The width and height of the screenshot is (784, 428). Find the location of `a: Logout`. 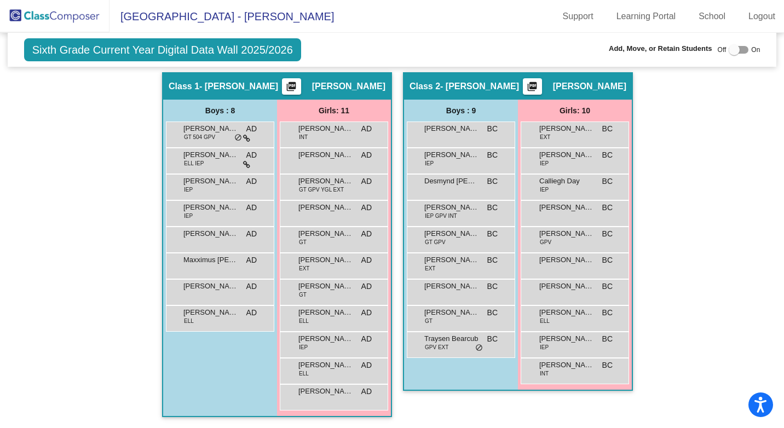

a: Logout is located at coordinates (761, 16).